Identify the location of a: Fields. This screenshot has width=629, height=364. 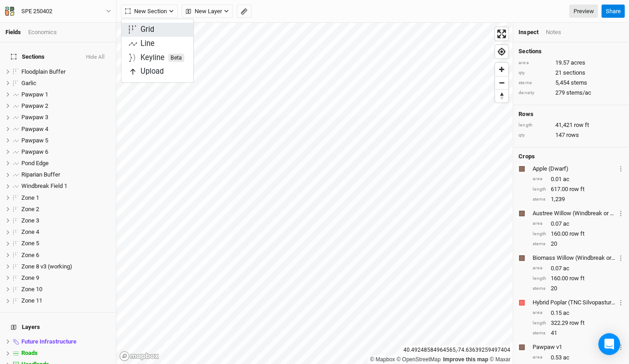
(13, 32).